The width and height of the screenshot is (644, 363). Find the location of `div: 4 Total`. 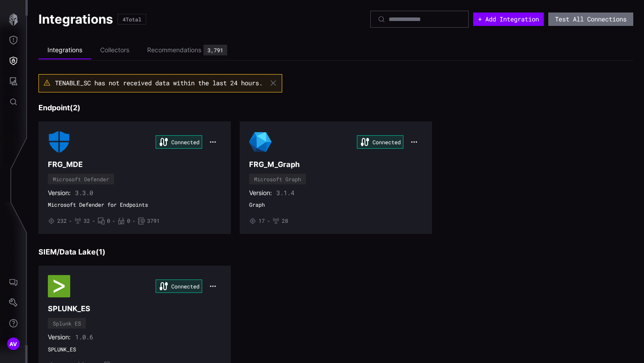

div: 4 Total is located at coordinates (132, 19).